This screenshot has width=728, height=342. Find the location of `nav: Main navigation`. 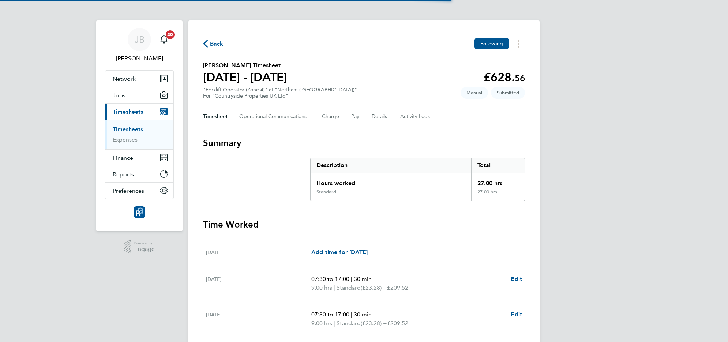

nav: Main navigation is located at coordinates (139, 126).